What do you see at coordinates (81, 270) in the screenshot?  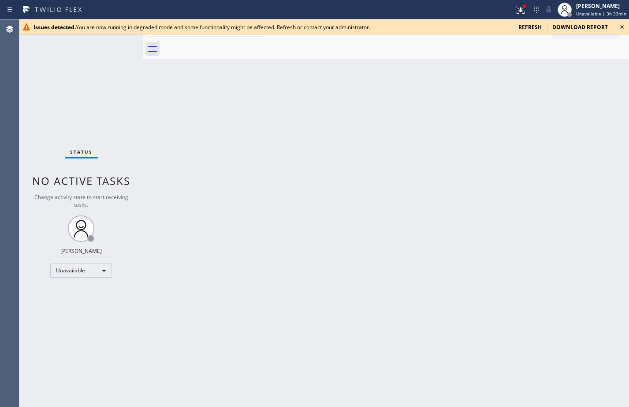 I see `div: Unavailable` at bounding box center [81, 270].